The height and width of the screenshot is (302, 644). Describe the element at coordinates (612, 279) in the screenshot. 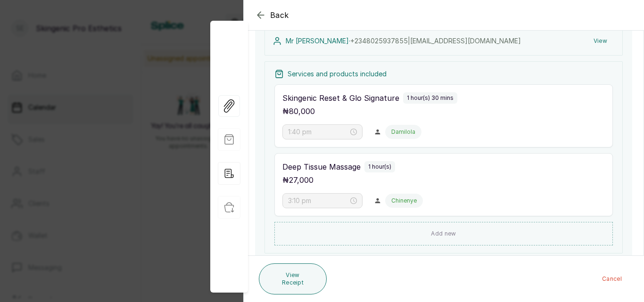

I see `button: Cancel` at that location.